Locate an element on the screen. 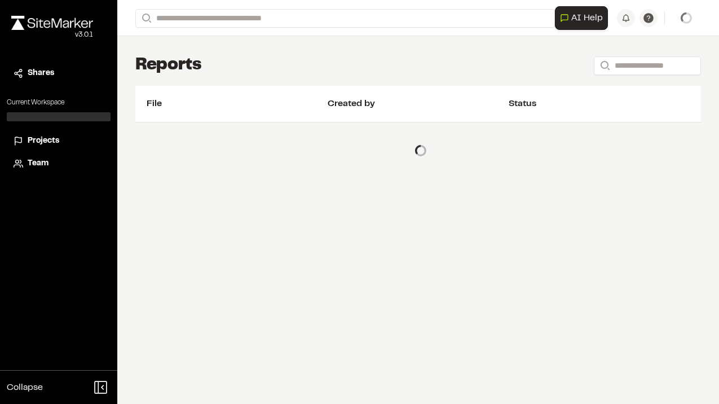 Image resolution: width=719 pixels, height=404 pixels. a: Team is located at coordinates (59, 164).